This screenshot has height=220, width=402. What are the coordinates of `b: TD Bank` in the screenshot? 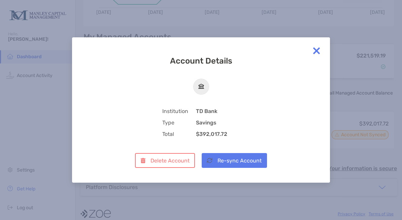 It's located at (207, 111).